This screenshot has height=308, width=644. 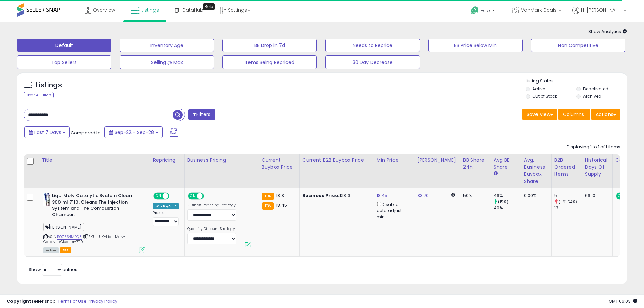 I want to click on a: Terms of Use, so click(x=72, y=301).